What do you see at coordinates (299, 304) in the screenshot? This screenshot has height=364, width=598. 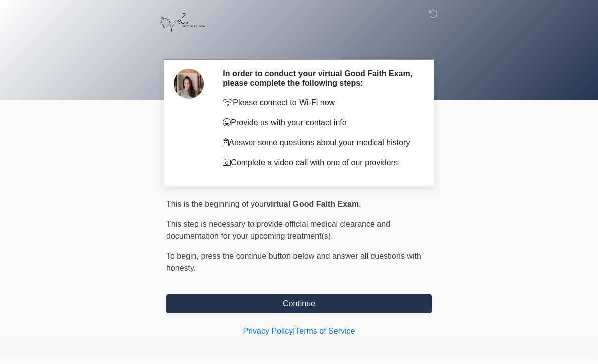 I see `button: Continue` at bounding box center [299, 304].